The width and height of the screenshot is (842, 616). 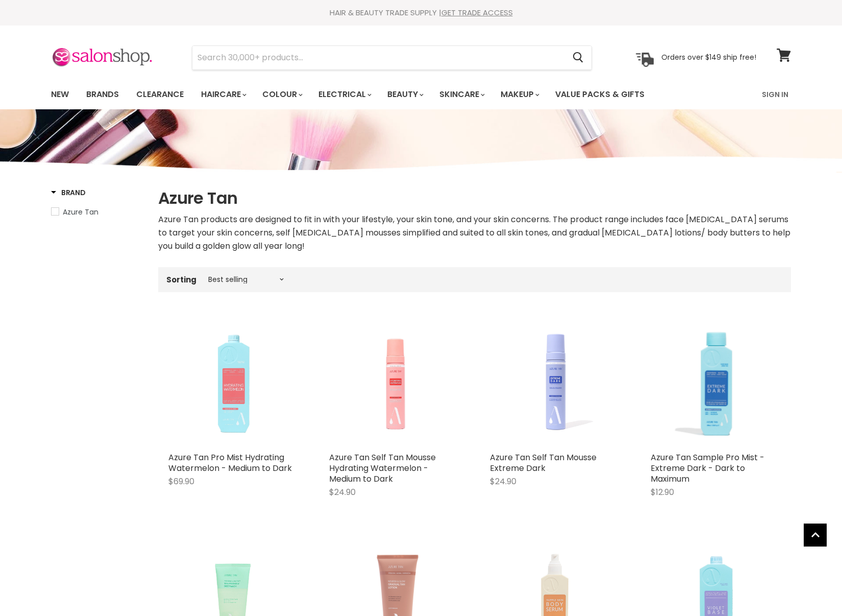 I want to click on a: Haircare, so click(x=223, y=94).